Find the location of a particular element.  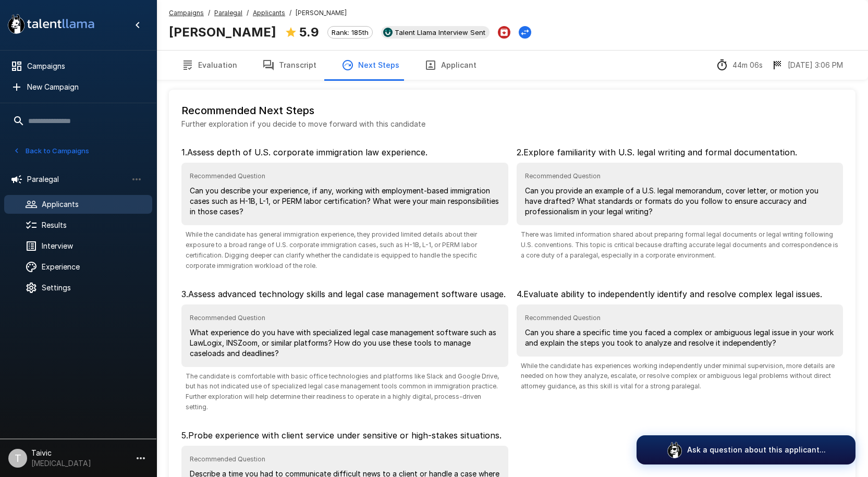

p: Ask a question about this applicant... is located at coordinates (757, 450).